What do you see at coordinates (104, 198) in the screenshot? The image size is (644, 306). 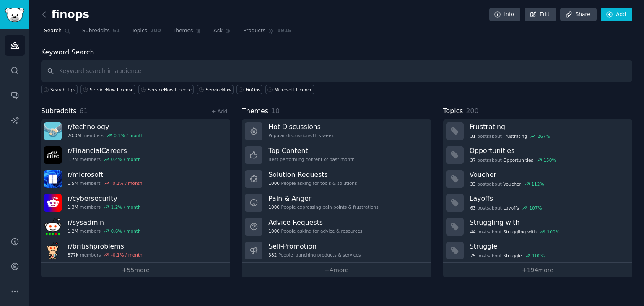 I see `h3: r/ cybersecurity` at bounding box center [104, 198].